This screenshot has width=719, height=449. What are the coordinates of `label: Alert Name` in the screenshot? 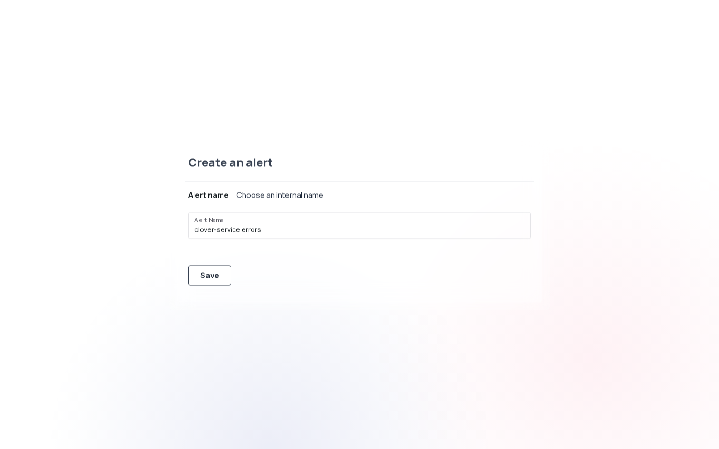 It's located at (211, 220).